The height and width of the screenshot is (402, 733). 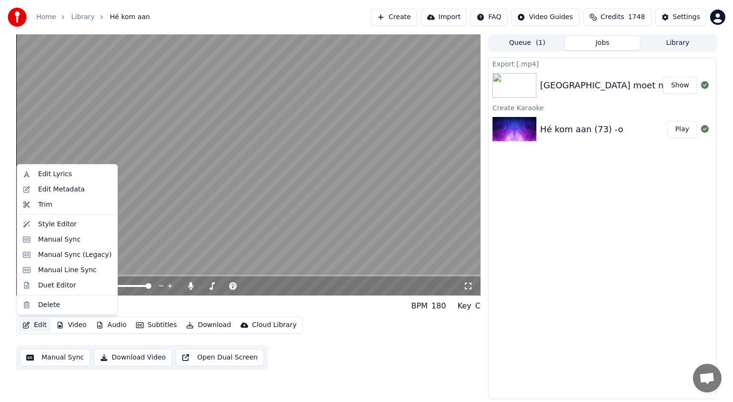 I want to click on a: Home, so click(x=46, y=17).